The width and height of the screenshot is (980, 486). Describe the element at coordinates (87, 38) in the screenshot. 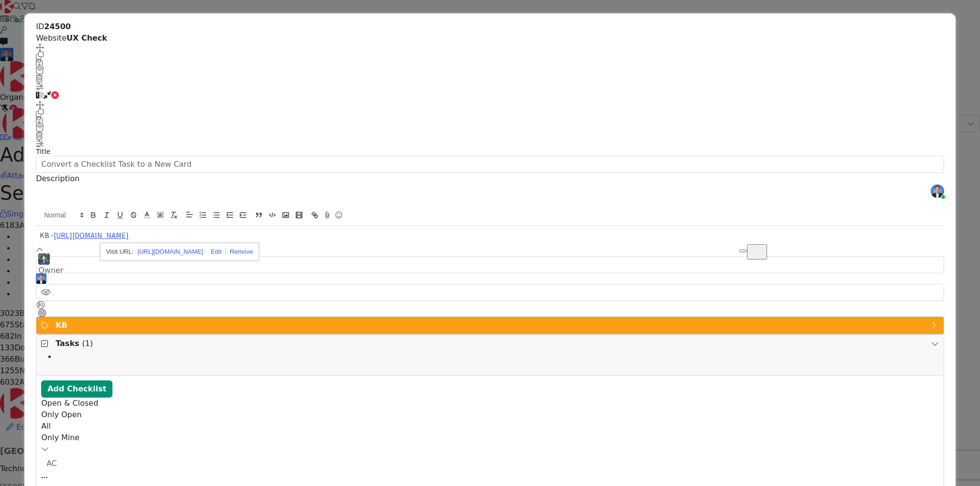

I see `b: UX Check` at that location.